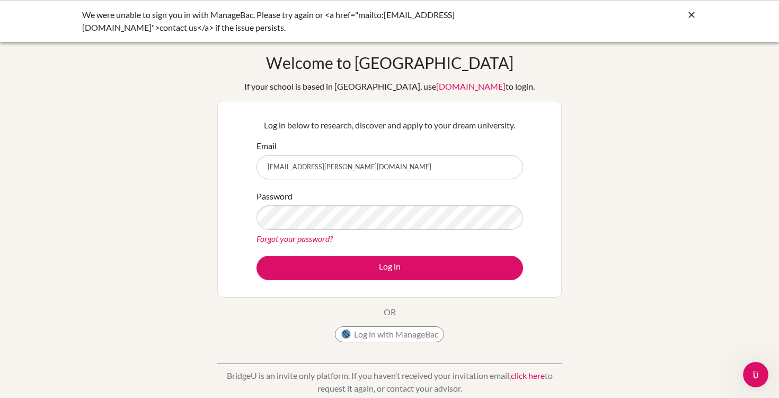 The height and width of the screenshot is (398, 779). I want to click on p: BridgeU is an invite only platform. If you haven’t received your invitation email, to request it ..., so click(390, 382).